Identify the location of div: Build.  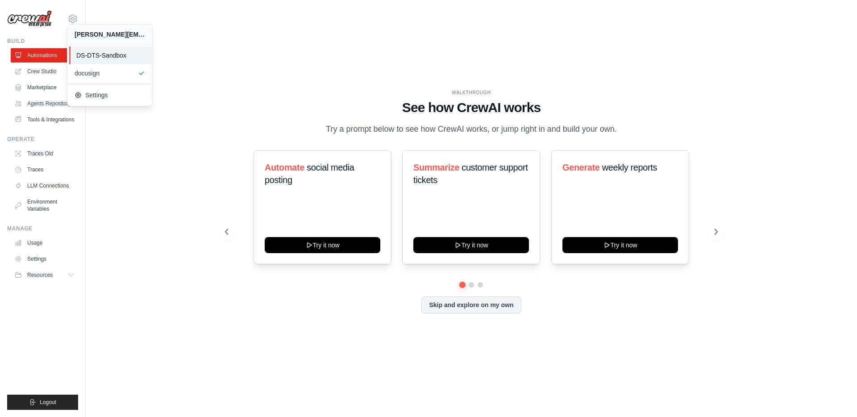
(42, 41).